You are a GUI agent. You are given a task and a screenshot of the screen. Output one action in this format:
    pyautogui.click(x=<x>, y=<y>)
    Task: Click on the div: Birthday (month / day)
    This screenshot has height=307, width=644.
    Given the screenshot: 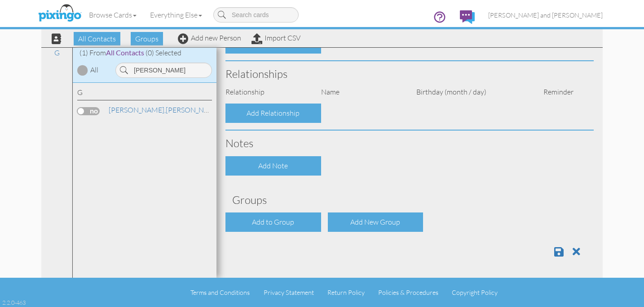 What is the action you would take?
    pyautogui.click(x=473, y=92)
    